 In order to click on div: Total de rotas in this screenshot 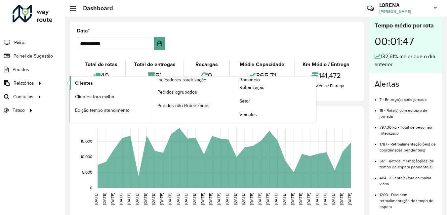, I will do `click(101, 65)`.